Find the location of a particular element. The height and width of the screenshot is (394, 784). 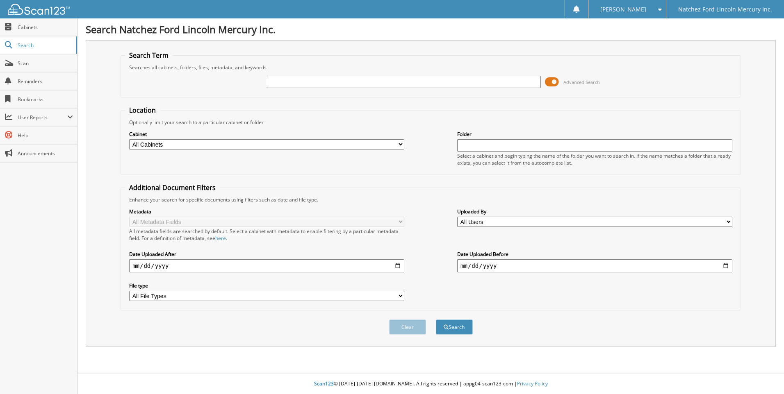

span: Natchez Ford Lincoln Mercury Inc. is located at coordinates (725, 9).